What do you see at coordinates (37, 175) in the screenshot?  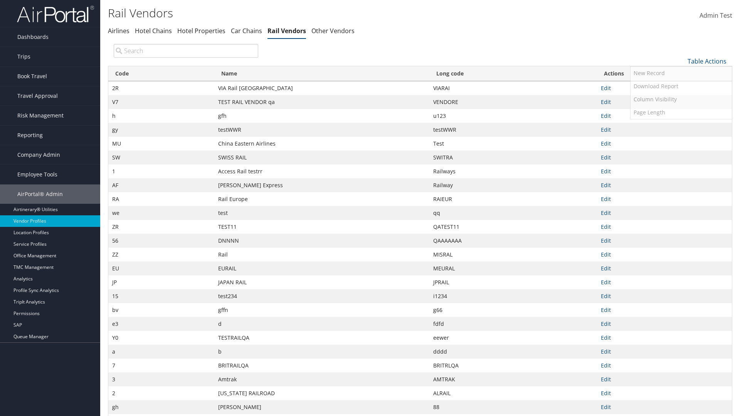 I see `span: Employee Tools` at bounding box center [37, 175].